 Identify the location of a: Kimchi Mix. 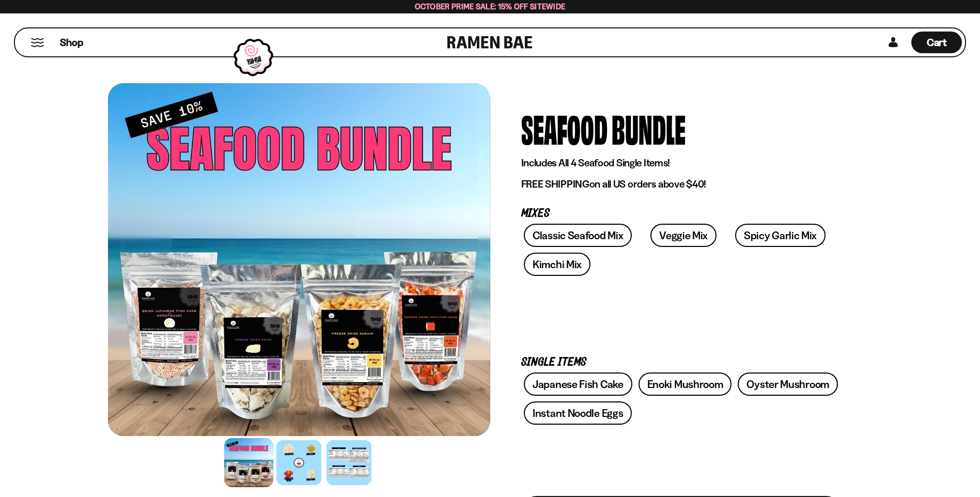
(557, 264).